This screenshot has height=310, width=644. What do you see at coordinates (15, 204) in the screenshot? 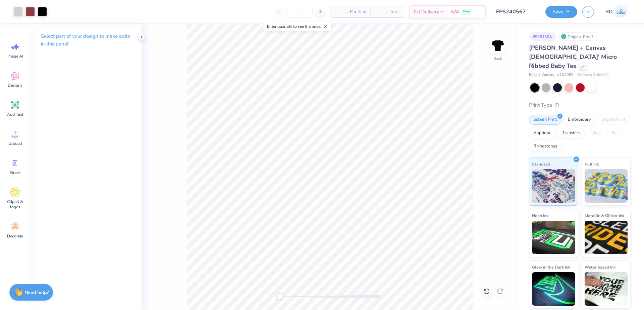
I see `span: Clipart & logos` at bounding box center [15, 204].